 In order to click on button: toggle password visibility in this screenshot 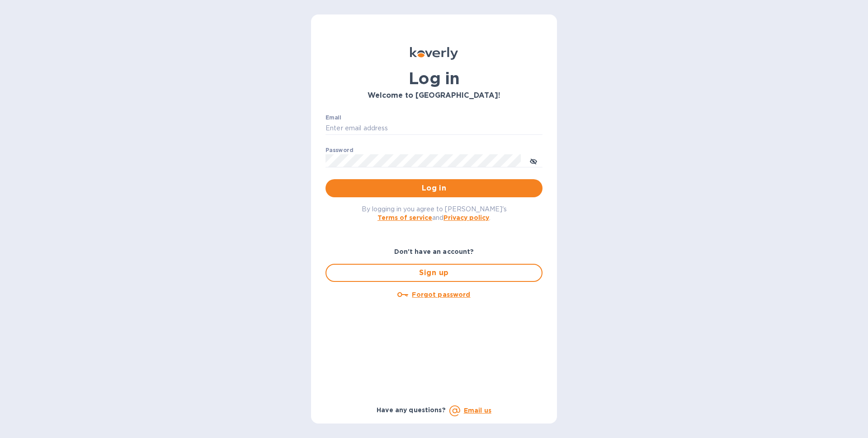, I will do `click(533, 161)`.